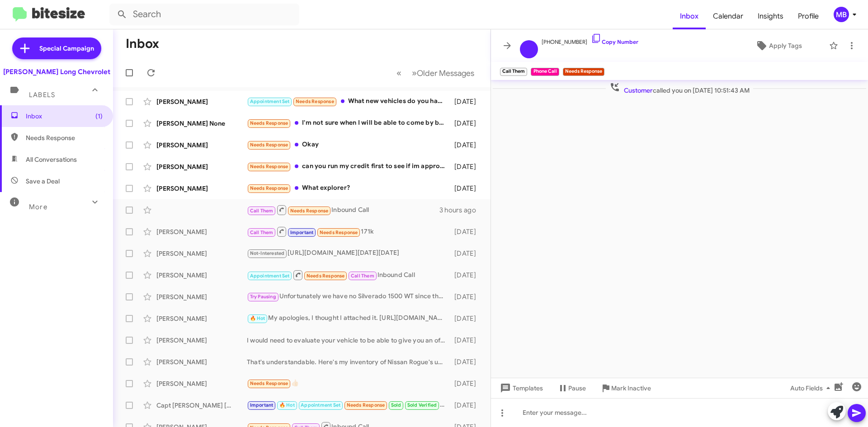 The height and width of the screenshot is (427, 868). Describe the element at coordinates (348, 296) in the screenshot. I see `div: Unfortunately we have no Silverado 1500 WT since they are all fleet vehicles sold to the state. W...` at that location.